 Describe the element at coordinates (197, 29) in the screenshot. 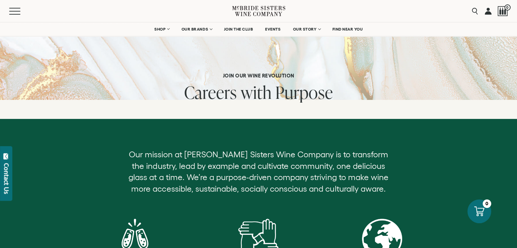

I see `a: OUR BRANDS` at that location.